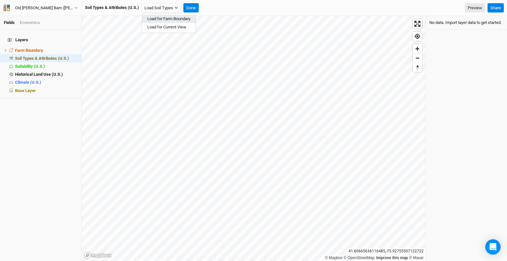  I want to click on div: Suitability (U.S.), so click(46, 66).